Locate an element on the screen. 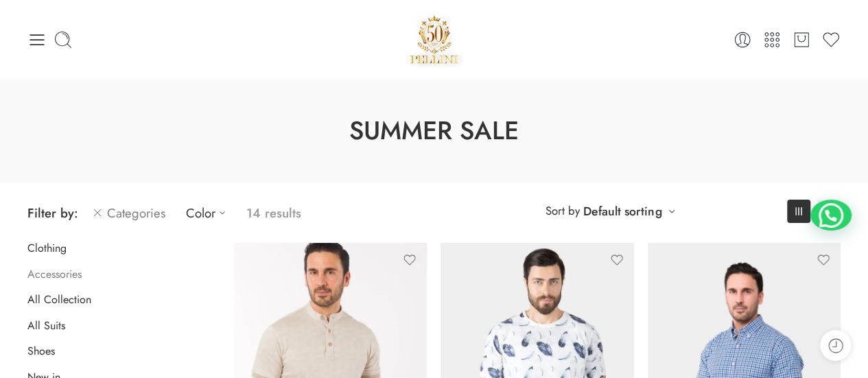 This screenshot has height=378, width=868. a: Shoes is located at coordinates (41, 351).